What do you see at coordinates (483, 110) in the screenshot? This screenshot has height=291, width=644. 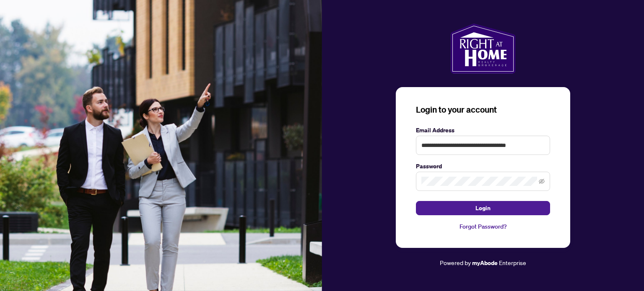 I see `h3: Login to your account` at bounding box center [483, 110].